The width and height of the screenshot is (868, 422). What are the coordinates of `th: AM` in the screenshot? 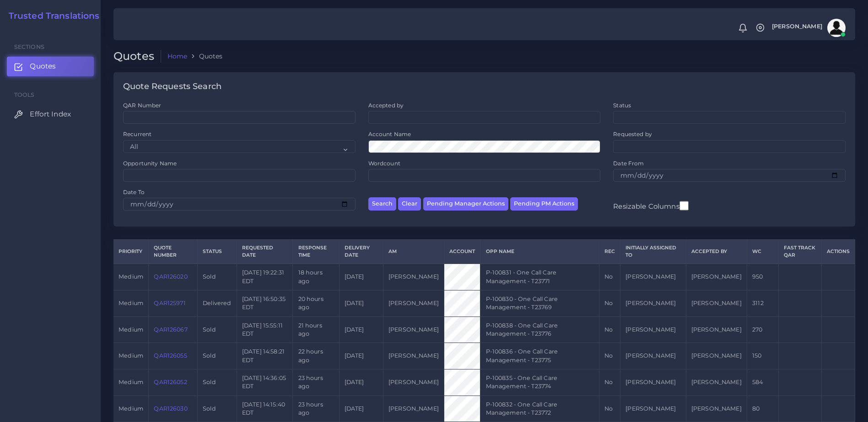 It's located at (413, 252).